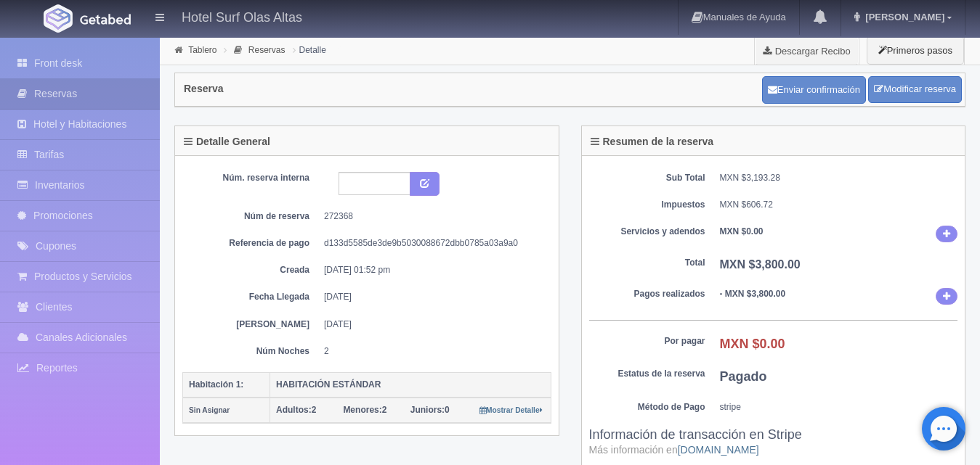 The width and height of the screenshot is (980, 465). Describe the element at coordinates (647, 178) in the screenshot. I see `dt: Sub Total` at that location.